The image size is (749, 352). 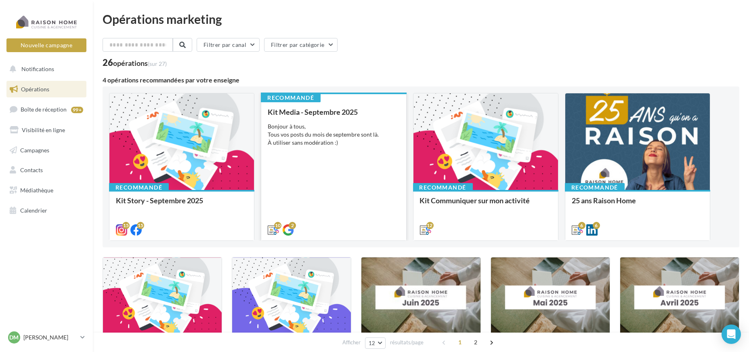 I want to click on span: Opérations, so click(x=35, y=89).